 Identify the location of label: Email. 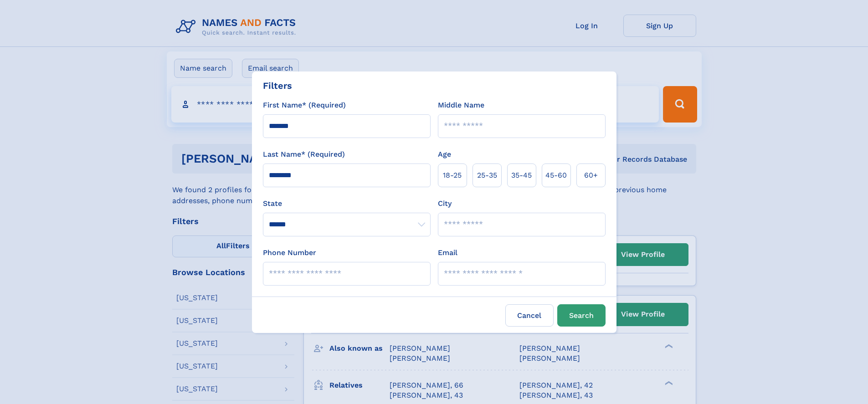
(448, 253).